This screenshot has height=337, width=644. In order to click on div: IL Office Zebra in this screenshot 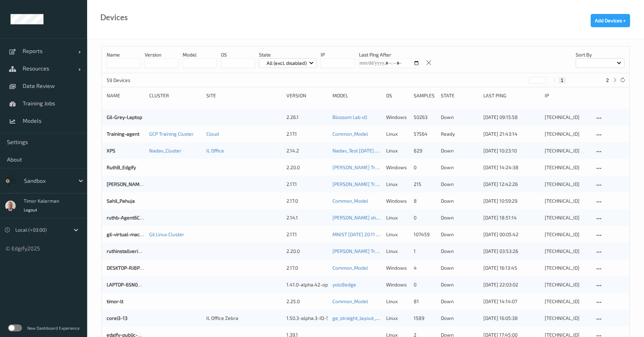, I will do `click(244, 318)`.